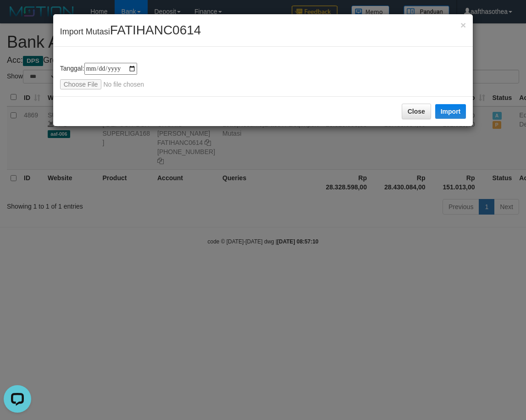  What do you see at coordinates (155, 30) in the screenshot?
I see `span: FATIHANC0614` at bounding box center [155, 30].